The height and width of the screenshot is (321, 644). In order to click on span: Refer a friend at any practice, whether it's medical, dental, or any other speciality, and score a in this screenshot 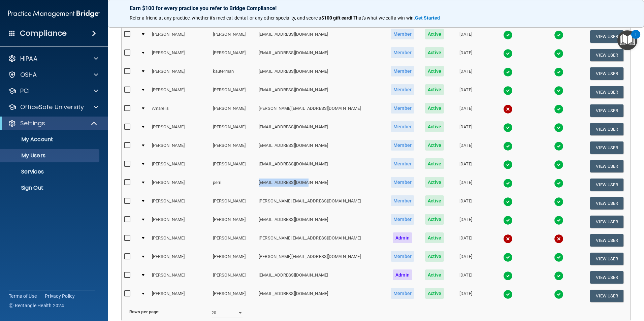, I will do `click(225, 18)`.